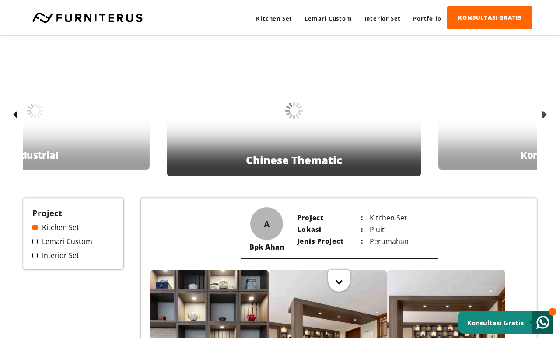 Image resolution: width=560 pixels, height=338 pixels. I want to click on h3: Project, so click(73, 213).